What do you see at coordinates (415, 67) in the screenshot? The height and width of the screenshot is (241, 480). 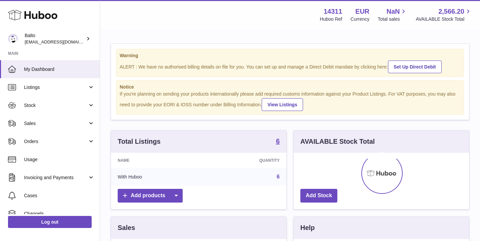 I see `a: Set Up Direct Debit` at bounding box center [415, 67].